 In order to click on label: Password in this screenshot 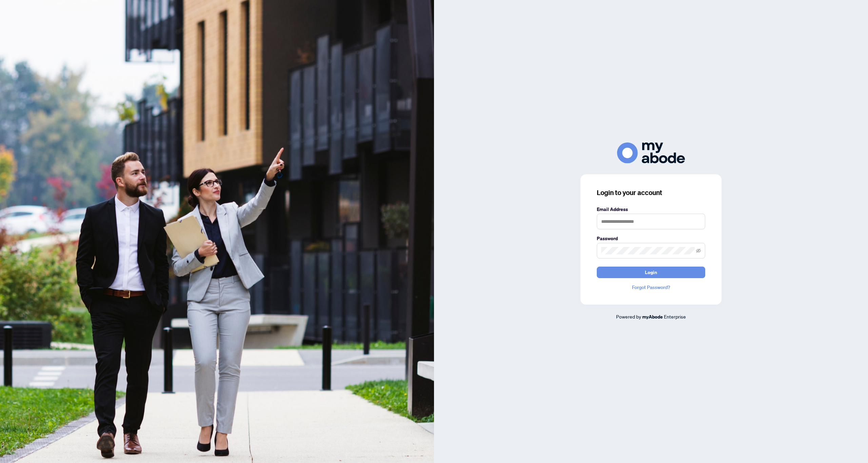, I will do `click(651, 238)`.